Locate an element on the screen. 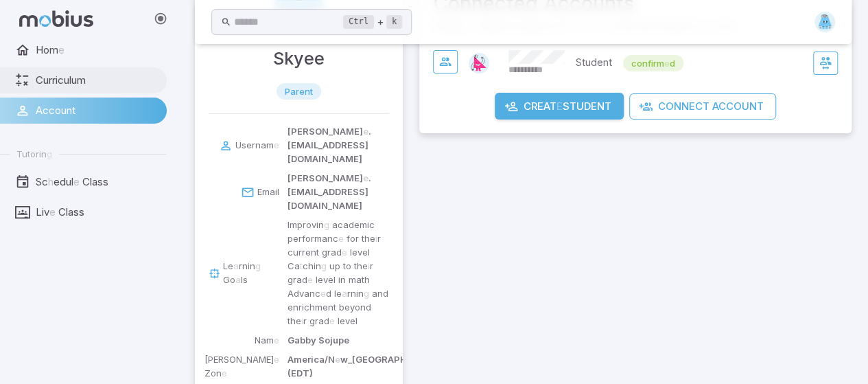 The width and height of the screenshot is (868, 384). readpronunciation-span: t is located at coordinates (302, 265).